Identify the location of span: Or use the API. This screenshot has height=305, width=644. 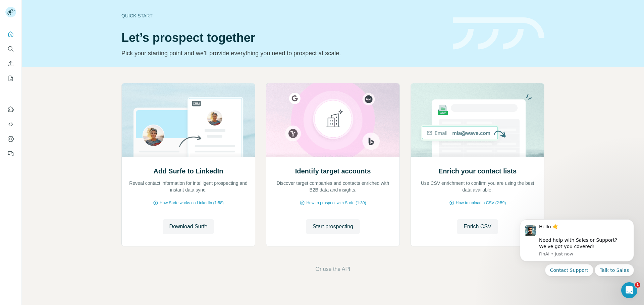
(333, 269).